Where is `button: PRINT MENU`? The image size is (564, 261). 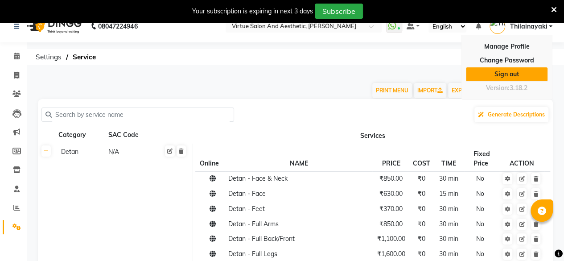
button: PRINT MENU is located at coordinates (392, 90).